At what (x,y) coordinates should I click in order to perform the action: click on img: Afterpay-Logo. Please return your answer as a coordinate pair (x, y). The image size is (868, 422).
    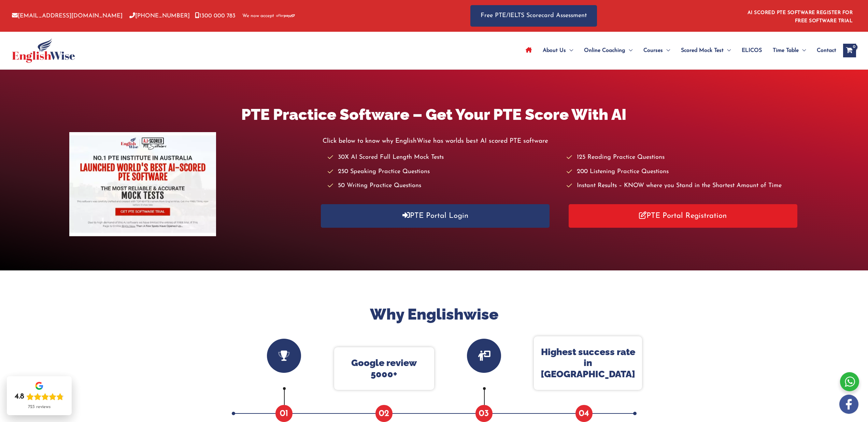
    Looking at the image, I should click on (286, 16).